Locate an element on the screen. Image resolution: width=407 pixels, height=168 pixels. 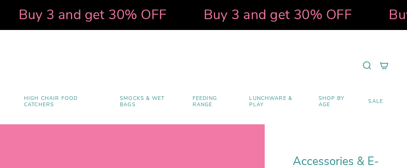
a: Lunchware & Play is located at coordinates (278, 102).